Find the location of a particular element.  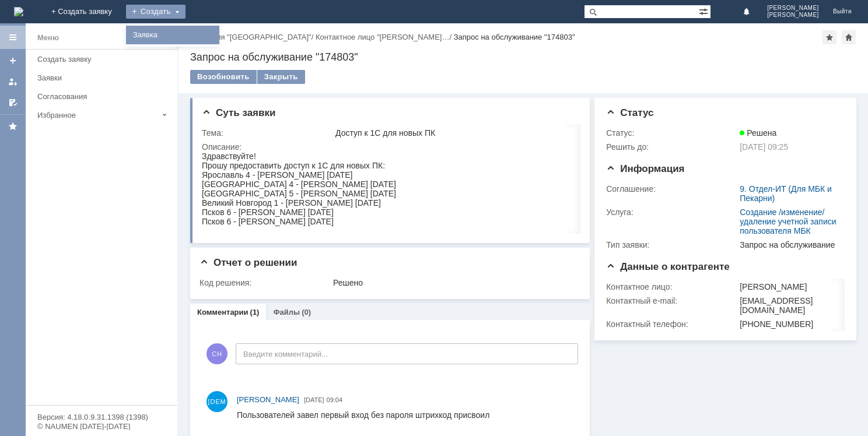

a: Мои согласования is located at coordinates (13, 103).